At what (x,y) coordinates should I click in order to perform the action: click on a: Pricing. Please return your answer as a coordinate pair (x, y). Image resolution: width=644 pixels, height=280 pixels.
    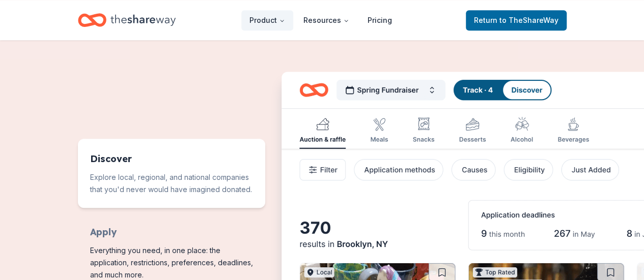
    Looking at the image, I should click on (380, 21).